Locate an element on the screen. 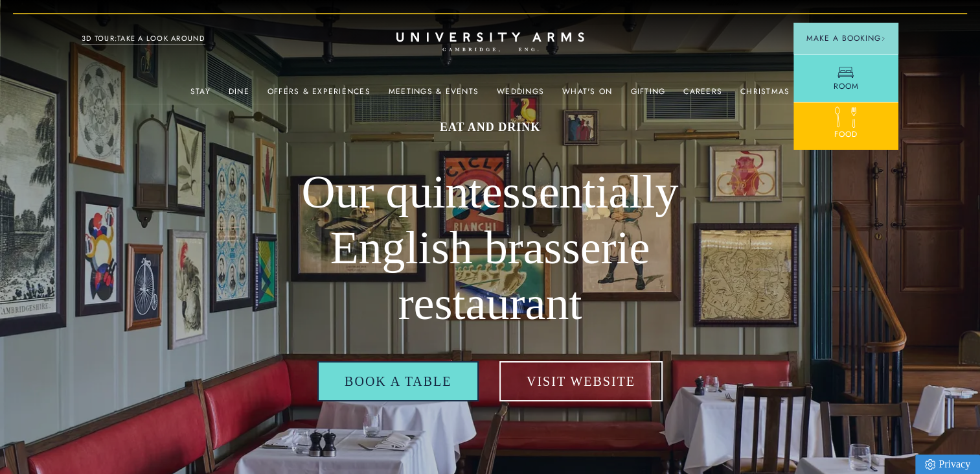 The width and height of the screenshot is (980, 474). a: Home is located at coordinates (490, 42).